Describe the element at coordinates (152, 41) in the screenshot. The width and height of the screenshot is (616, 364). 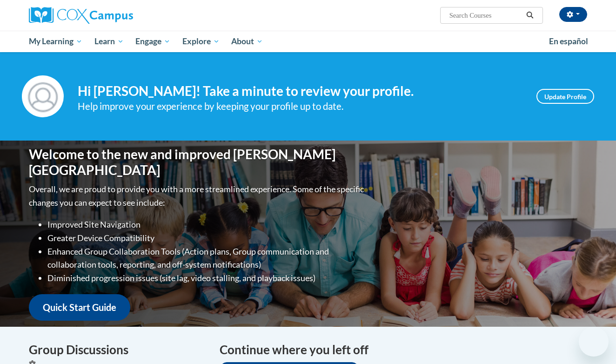
I see `a: Engage` at that location.